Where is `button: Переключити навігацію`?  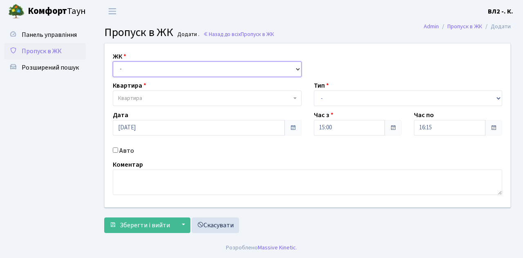
button: Переключити навігацію is located at coordinates (112, 11).